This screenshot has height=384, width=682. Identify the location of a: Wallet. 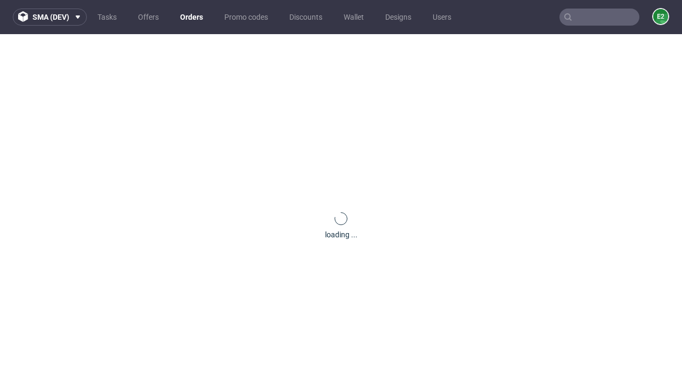
(354, 17).